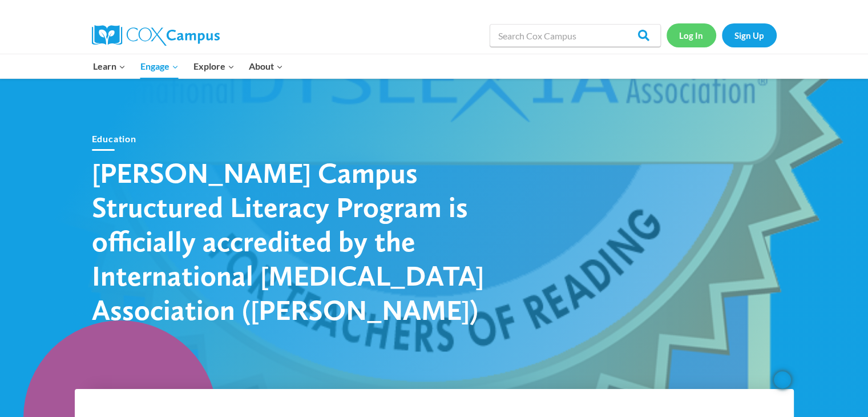 This screenshot has height=417, width=868. I want to click on img: Cox Campus, so click(156, 36).